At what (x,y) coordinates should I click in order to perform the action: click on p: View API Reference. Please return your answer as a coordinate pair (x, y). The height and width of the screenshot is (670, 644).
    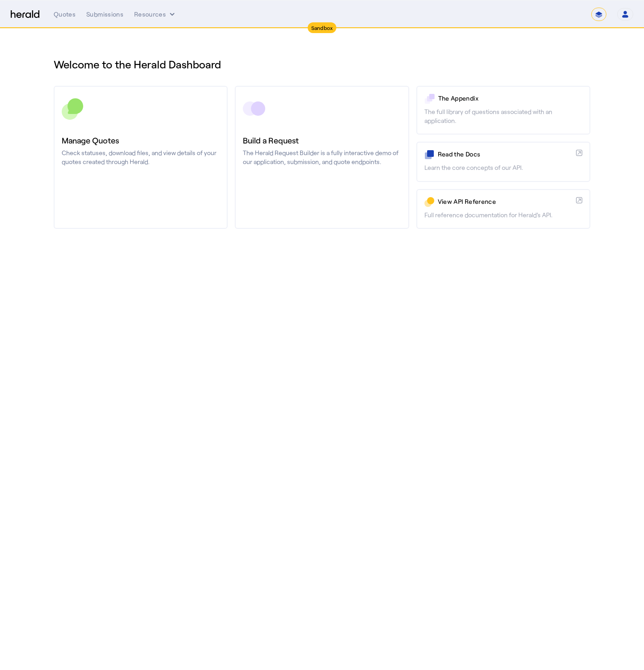
    Looking at the image, I should click on (505, 202).